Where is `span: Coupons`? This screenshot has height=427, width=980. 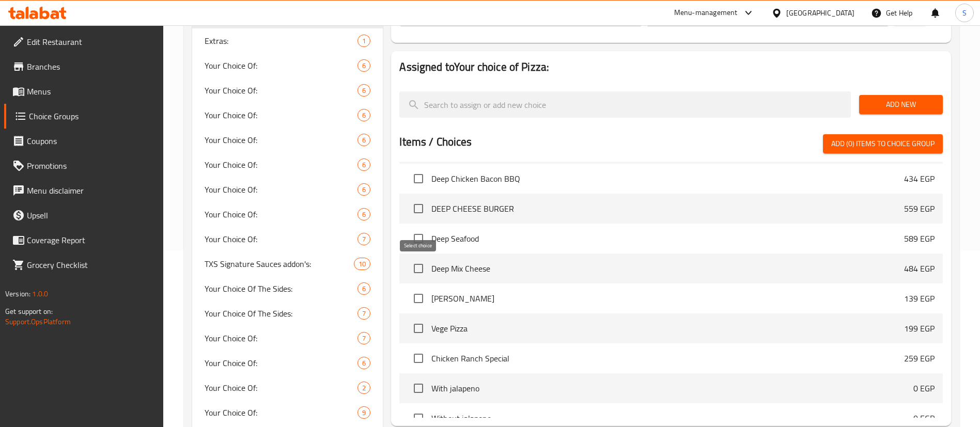 span: Coupons is located at coordinates (91, 141).